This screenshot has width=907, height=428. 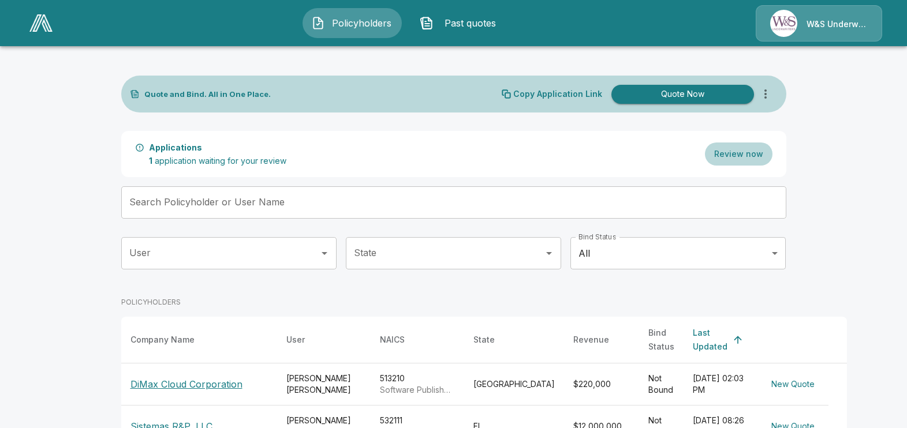 I want to click on div: Company Name, so click(x=162, y=340).